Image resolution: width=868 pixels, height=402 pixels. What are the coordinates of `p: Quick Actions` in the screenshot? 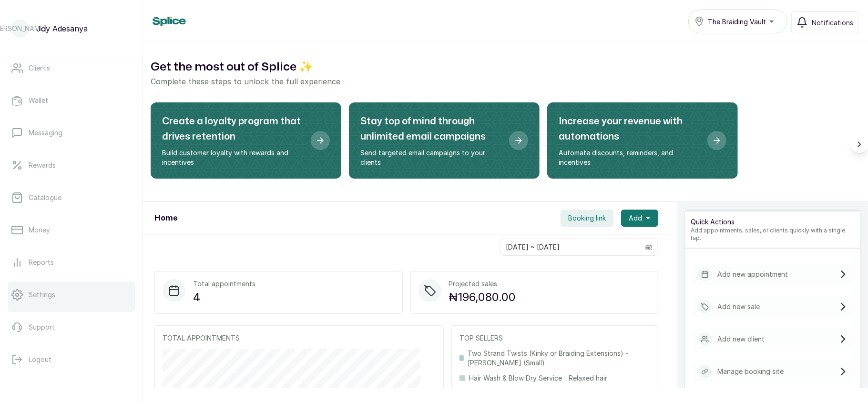 It's located at (773, 222).